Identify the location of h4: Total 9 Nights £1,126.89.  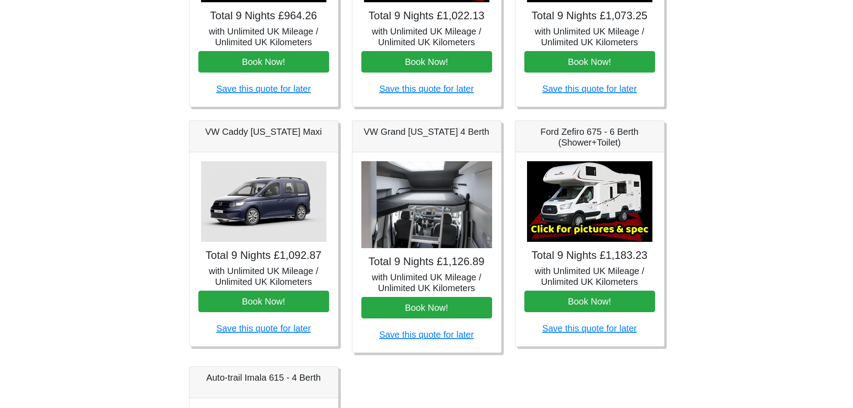
(427, 262).